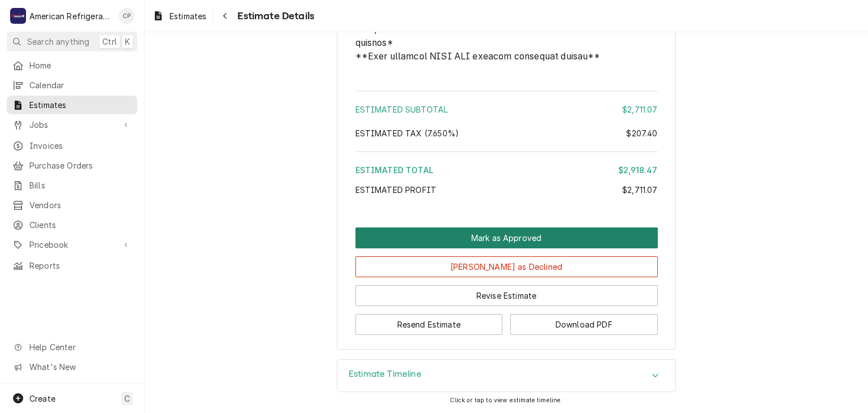 This screenshot has height=413, width=868. What do you see at coordinates (274, 16) in the screenshot?
I see `span: Estimate Details` at bounding box center [274, 16].